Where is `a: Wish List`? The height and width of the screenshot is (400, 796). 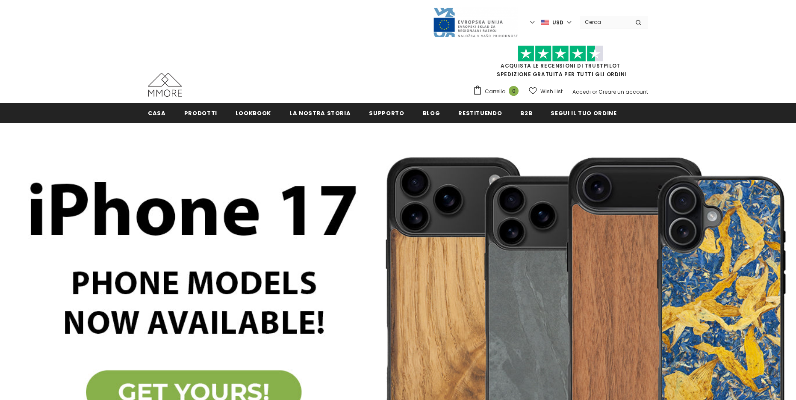 a: Wish List is located at coordinates (545, 91).